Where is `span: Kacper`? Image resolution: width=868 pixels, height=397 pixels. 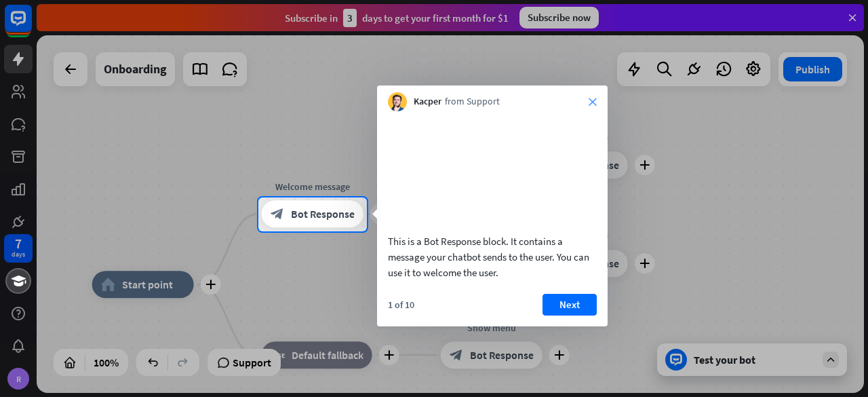
span: Kacper is located at coordinates (427, 102).